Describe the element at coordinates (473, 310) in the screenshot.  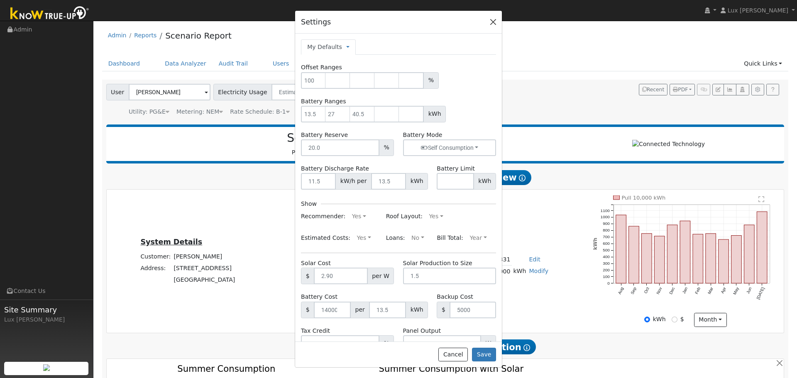
I see `input: 5000` at that location.